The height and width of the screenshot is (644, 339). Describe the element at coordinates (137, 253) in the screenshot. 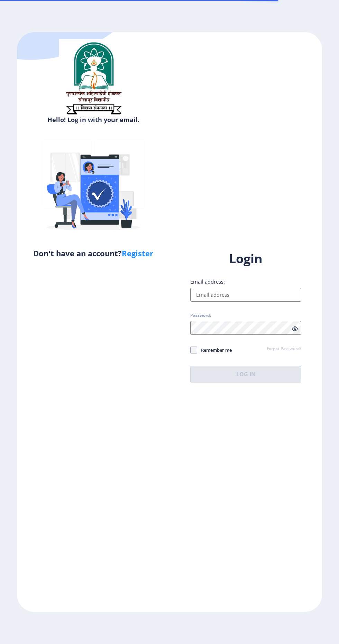

I see `a: Register` at that location.